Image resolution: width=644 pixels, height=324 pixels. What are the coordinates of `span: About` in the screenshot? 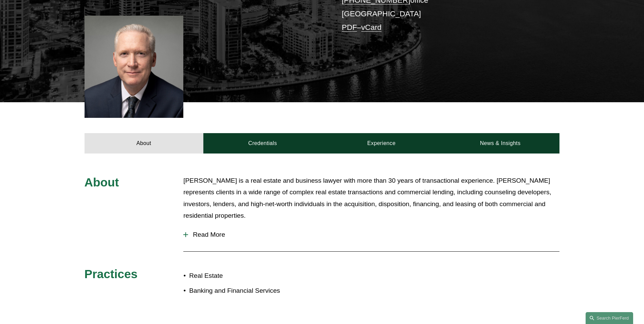 It's located at (102, 182).